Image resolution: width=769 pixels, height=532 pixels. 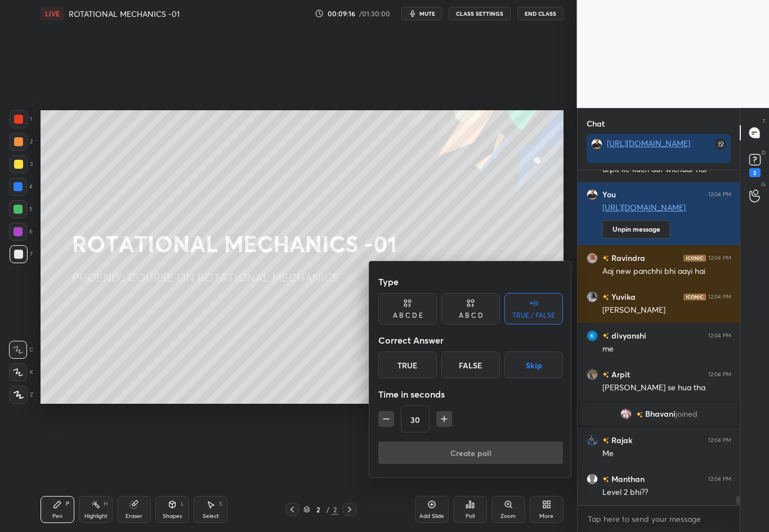 I want to click on div: False, so click(x=471, y=365).